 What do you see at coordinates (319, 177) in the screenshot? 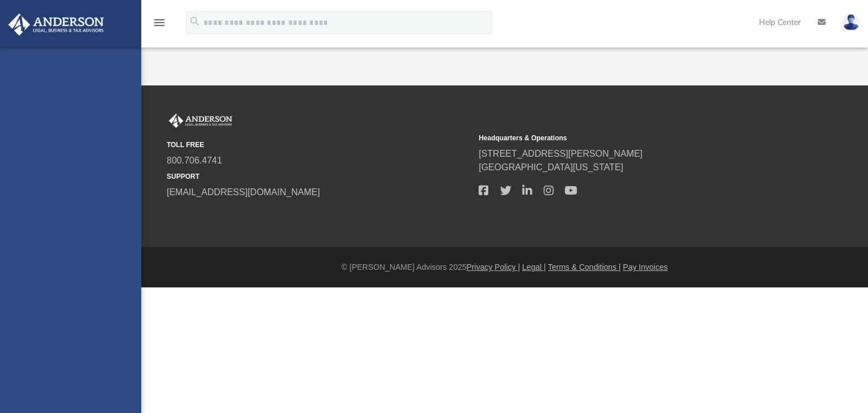
I see `small: SUPPORT` at bounding box center [319, 177].